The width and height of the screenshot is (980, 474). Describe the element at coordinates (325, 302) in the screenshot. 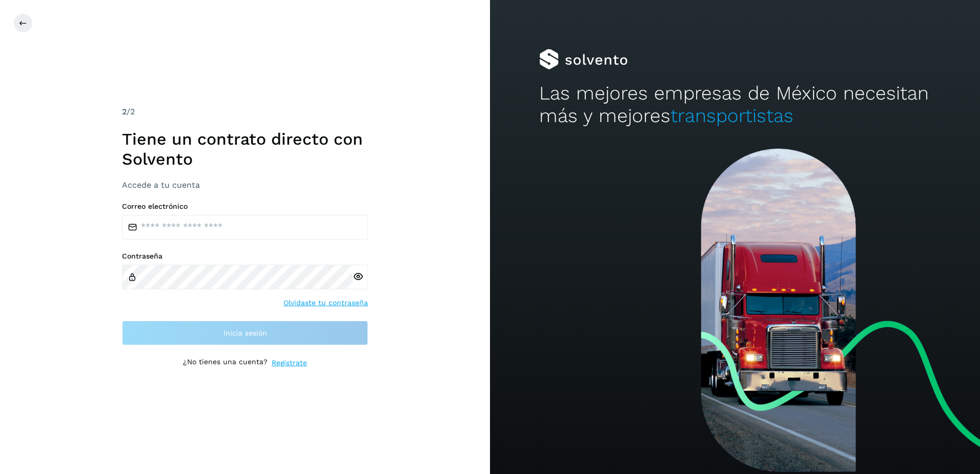

I see `a: Olvidaste tu contraseña` at that location.